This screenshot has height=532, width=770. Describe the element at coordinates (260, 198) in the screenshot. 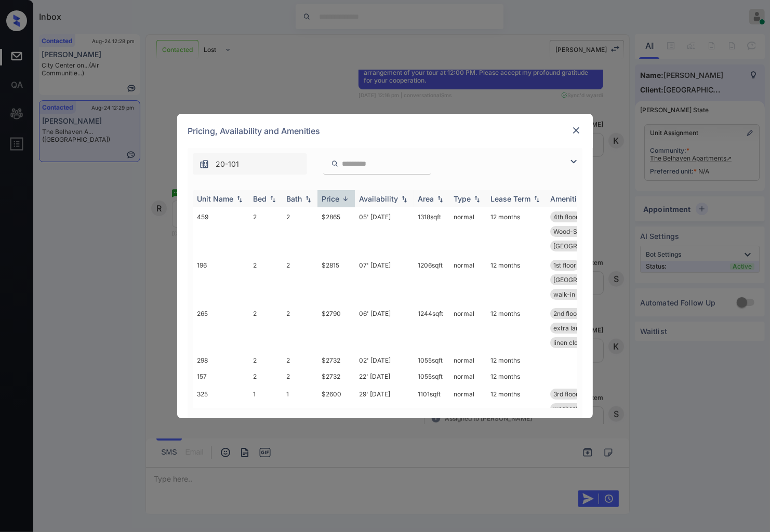

I see `div: Bed` at that location.